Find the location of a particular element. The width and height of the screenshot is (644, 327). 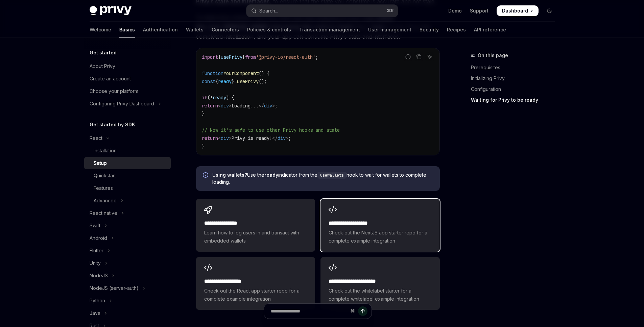

button: Open search is located at coordinates (322, 11).